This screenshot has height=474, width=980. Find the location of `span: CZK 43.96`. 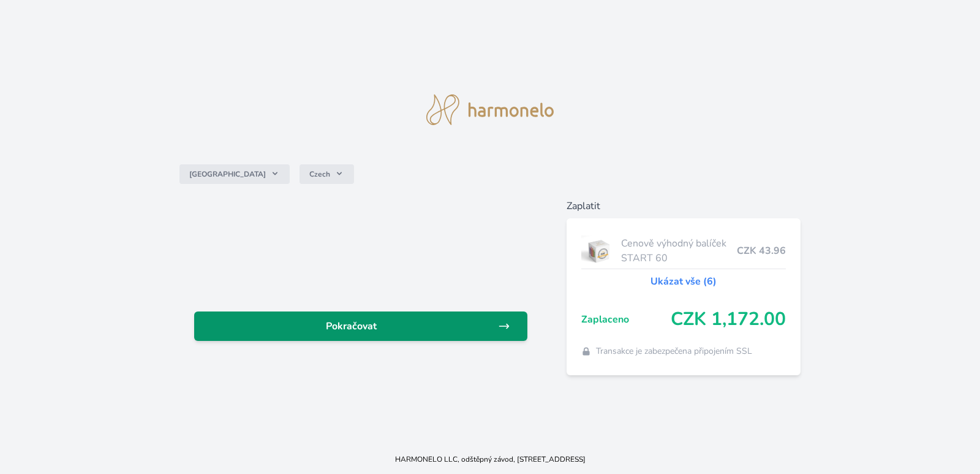

span: CZK 43.96 is located at coordinates (762, 251).